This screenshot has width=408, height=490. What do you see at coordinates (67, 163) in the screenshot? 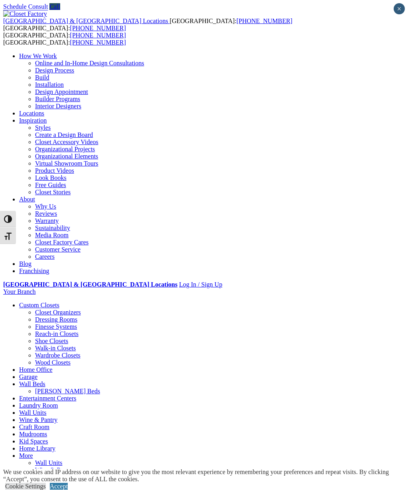
I see `a: Virtual Showroom Tours` at bounding box center [67, 163].